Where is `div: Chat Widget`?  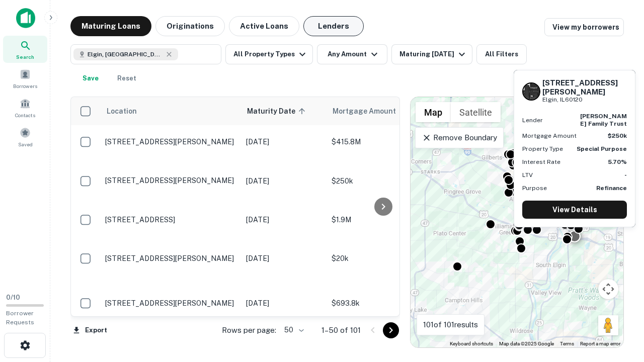
div: Chat Widget is located at coordinates (619, 306).